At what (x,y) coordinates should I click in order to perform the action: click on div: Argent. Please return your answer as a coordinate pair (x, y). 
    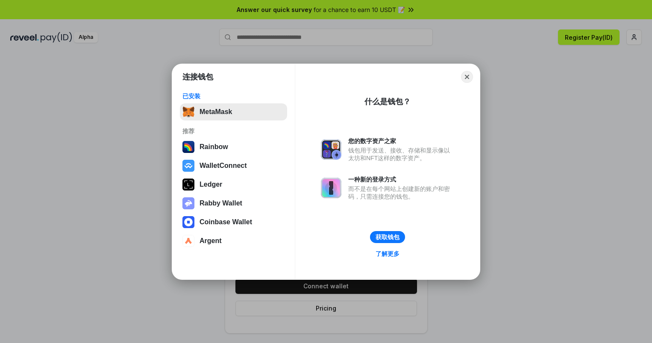
    Looking at the image, I should click on (211, 241).